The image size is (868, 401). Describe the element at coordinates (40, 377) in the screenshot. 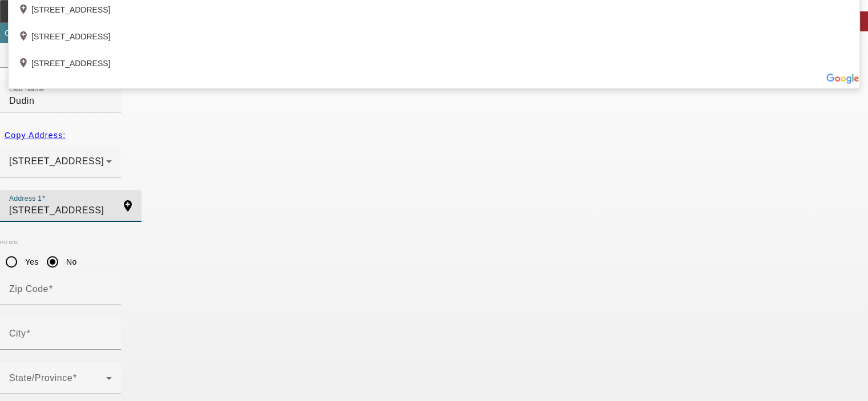

I see `mat-label: State/Province` at that location.